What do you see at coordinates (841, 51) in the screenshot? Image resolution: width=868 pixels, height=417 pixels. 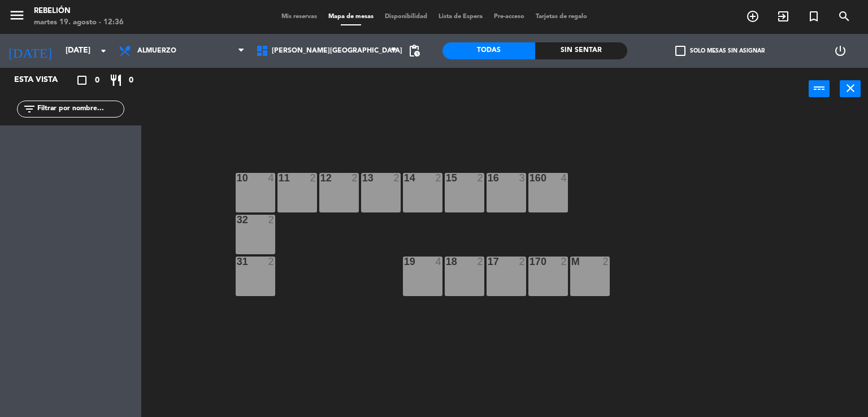 I see `i: power_settings_new` at bounding box center [841, 51].